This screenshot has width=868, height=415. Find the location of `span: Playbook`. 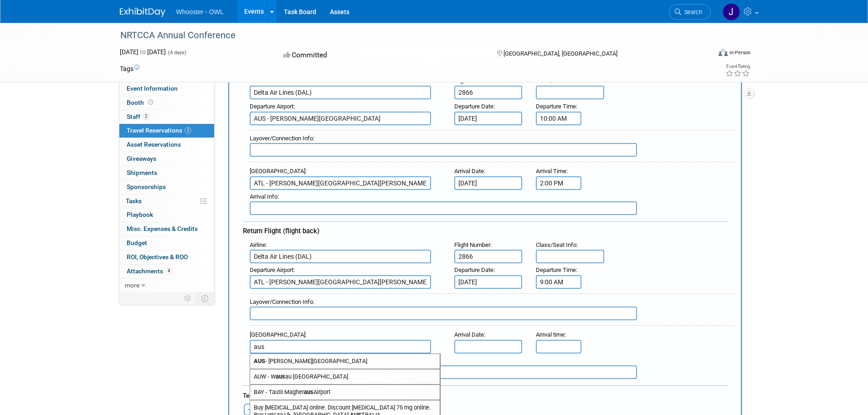

span: Playbook is located at coordinates (140, 215).